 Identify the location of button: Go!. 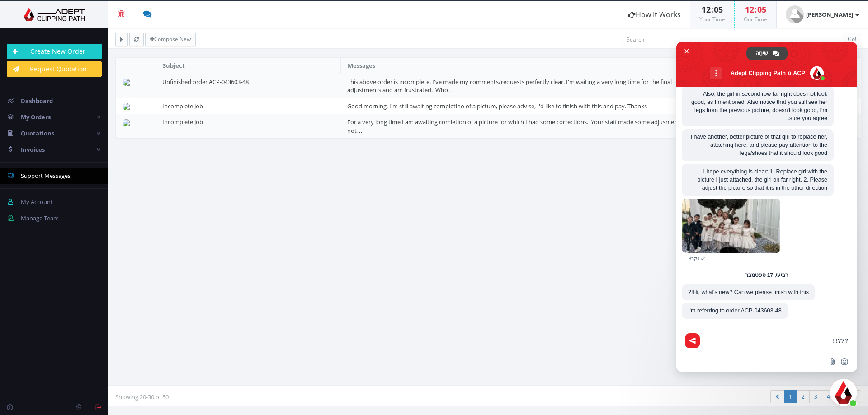
(852, 39).